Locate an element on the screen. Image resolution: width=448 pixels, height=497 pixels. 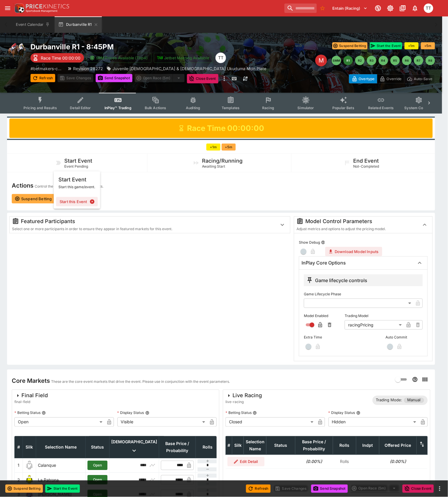
div: Edit Meeting is located at coordinates (321, 61).